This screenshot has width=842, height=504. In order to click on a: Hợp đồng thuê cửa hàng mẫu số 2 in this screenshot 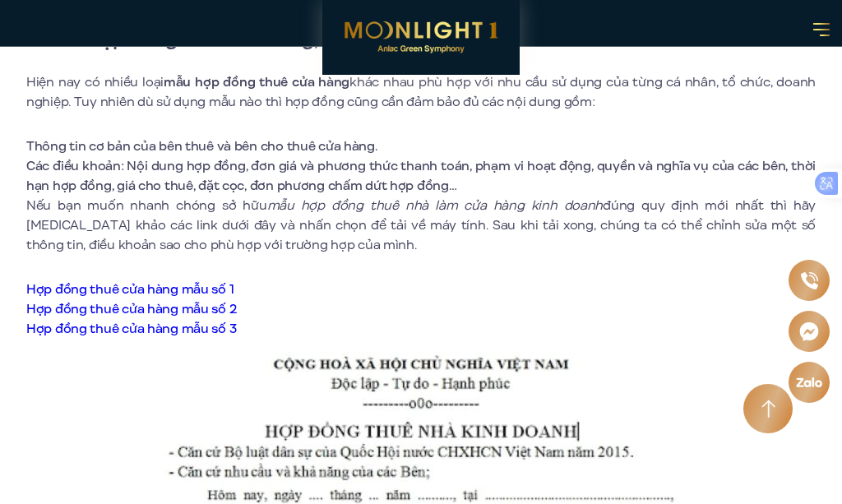, I will do `click(131, 309)`.